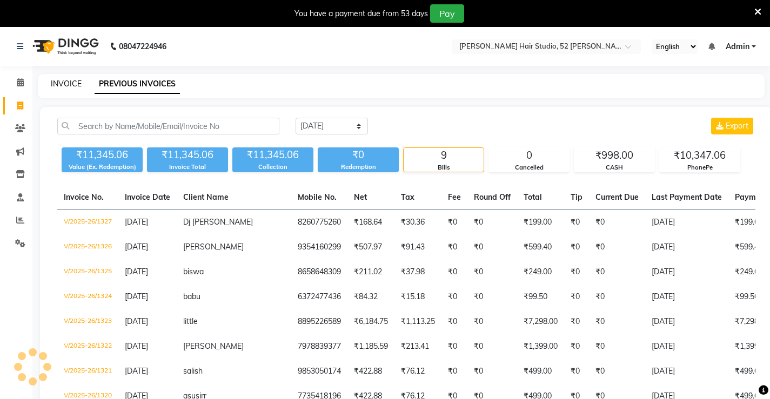 The image size is (770, 399). What do you see at coordinates (540, 247) in the screenshot?
I see `td: ₹599.40` at bounding box center [540, 247].